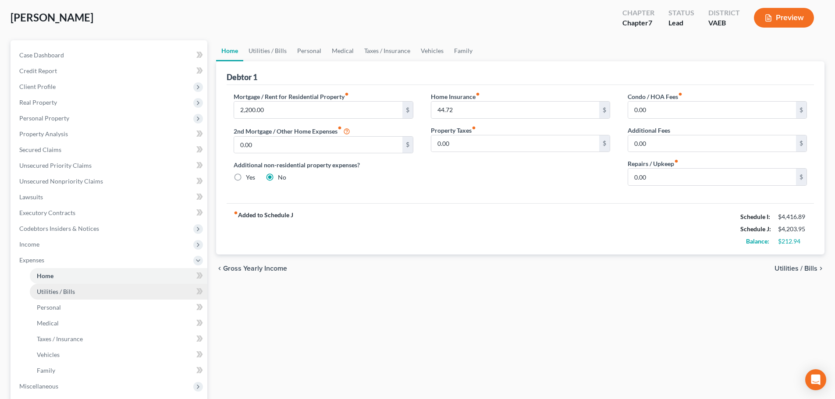 The image size is (835, 399). What do you see at coordinates (792, 217) in the screenshot?
I see `div: $4,416.89` at bounding box center [792, 217].